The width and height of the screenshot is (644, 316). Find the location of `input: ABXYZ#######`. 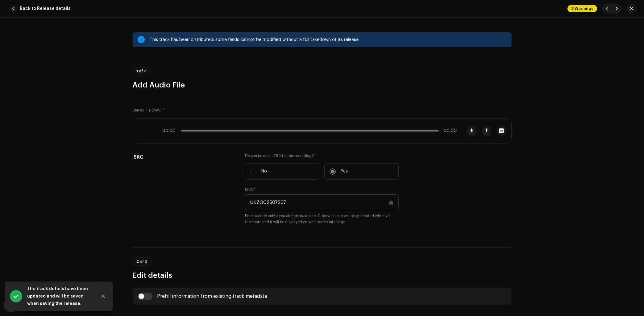

input: ABXYZ####### is located at coordinates (322, 203).